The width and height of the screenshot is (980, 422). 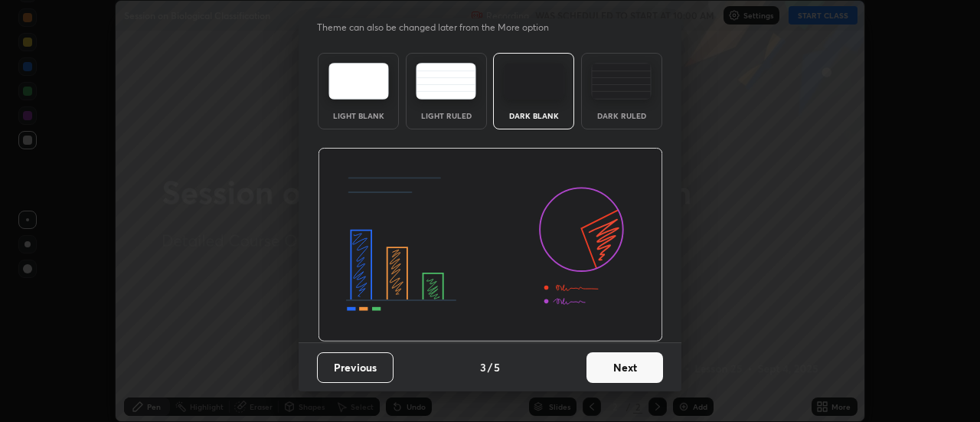 I want to click on h4: 3, so click(x=483, y=367).